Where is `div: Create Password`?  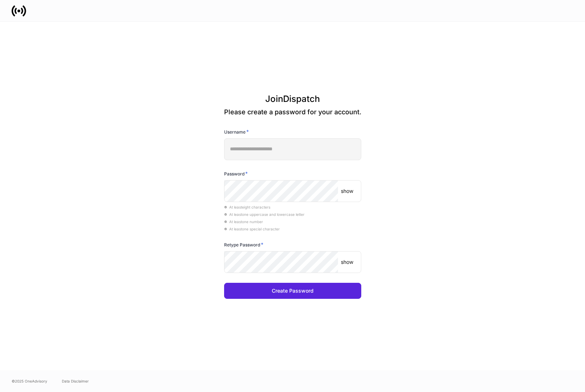 div: Create Password is located at coordinates (292, 291).